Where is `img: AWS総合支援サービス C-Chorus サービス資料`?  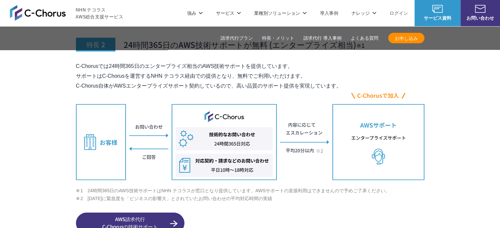
img: AWS総合支援サービス C-Chorus サービス資料 is located at coordinates (437, 9).